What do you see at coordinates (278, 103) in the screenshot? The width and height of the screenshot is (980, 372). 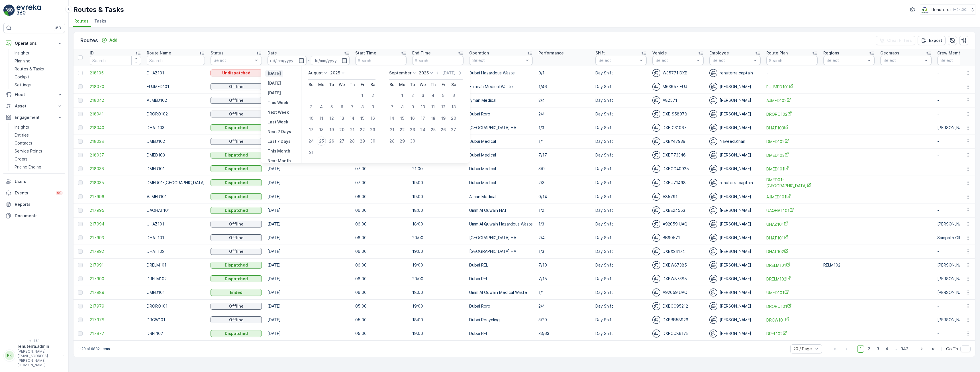 I see `button: This Week` at bounding box center [278, 103].